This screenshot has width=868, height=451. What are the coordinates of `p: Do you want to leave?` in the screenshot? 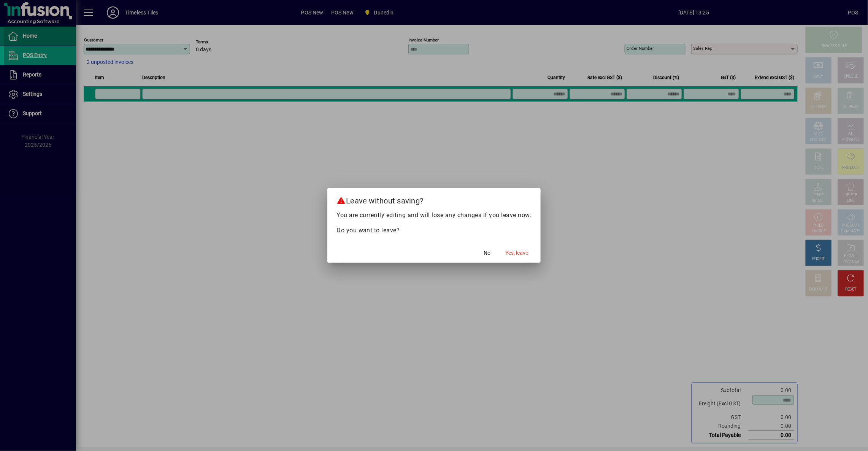 It's located at (434, 231).